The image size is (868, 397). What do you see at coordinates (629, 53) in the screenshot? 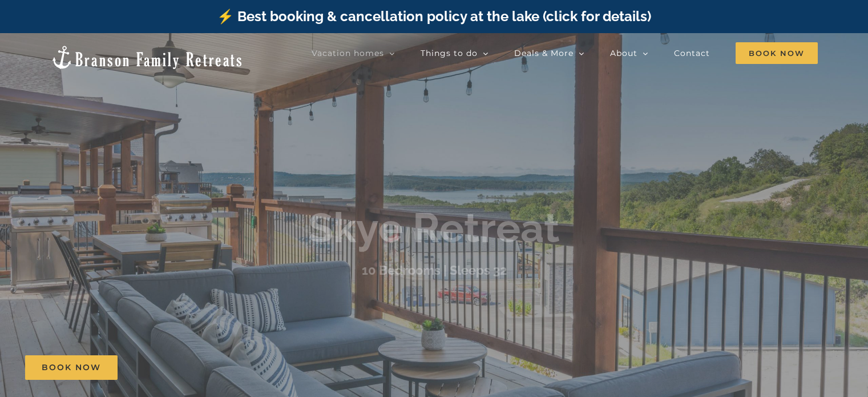
I see `a: About` at bounding box center [629, 53].